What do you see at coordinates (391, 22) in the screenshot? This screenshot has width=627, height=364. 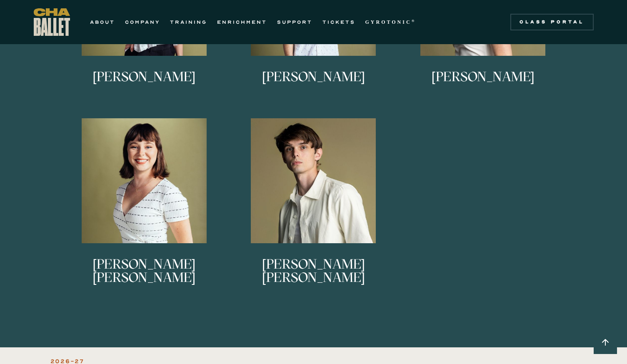 I see `a: GYROTONIC®` at bounding box center [391, 22].